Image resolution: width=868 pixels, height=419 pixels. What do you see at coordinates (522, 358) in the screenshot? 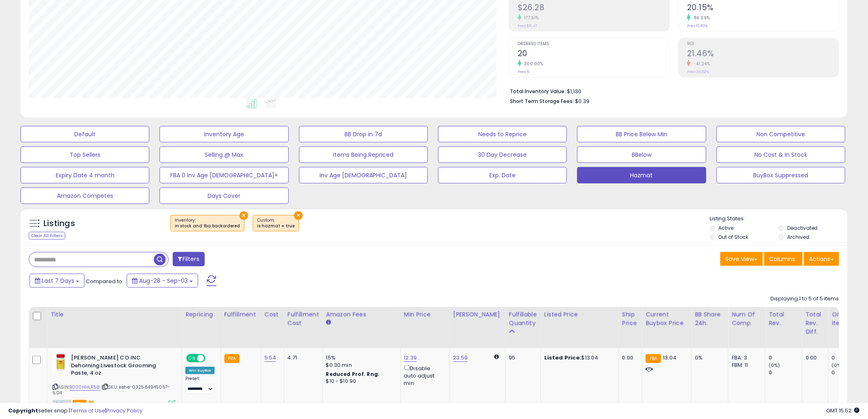
I see `div: 95` at bounding box center [522, 358].